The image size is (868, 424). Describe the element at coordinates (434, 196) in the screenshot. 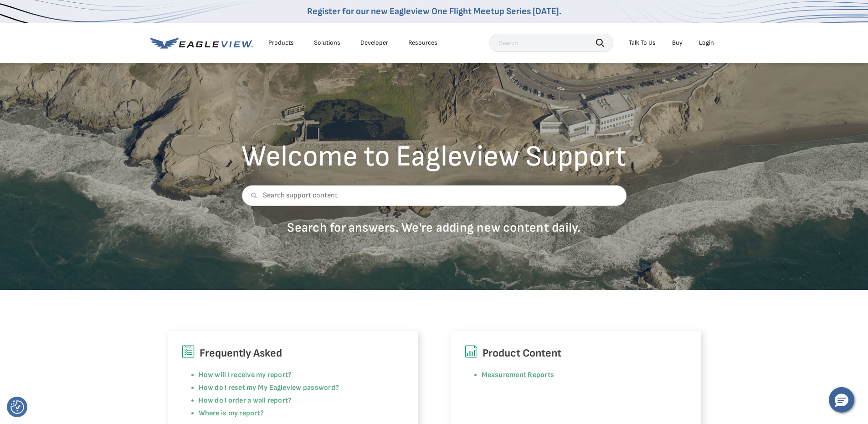

I see `input: Search support content` at that location.